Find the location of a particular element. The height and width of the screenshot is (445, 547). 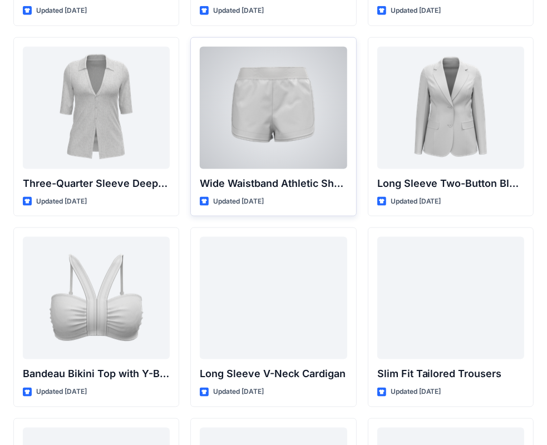

a: Long Sleeve V-Neck Cardigan is located at coordinates (273, 298).